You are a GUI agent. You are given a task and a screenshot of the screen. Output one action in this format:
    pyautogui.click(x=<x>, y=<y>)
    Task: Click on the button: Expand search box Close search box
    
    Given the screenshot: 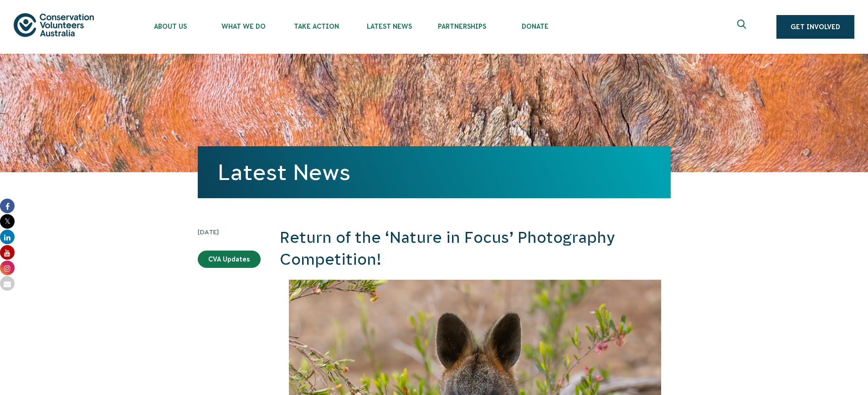 What is the action you would take?
    pyautogui.click(x=743, y=27)
    